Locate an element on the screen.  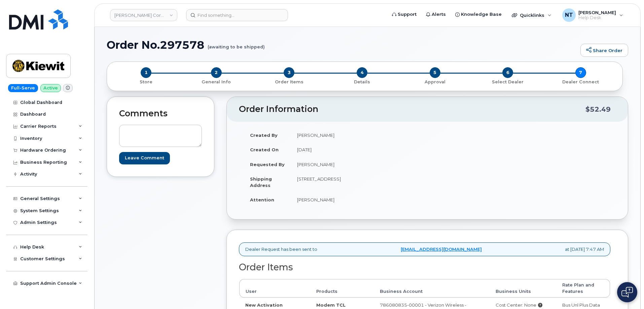
a: 2 General Info is located at coordinates (216, 81).